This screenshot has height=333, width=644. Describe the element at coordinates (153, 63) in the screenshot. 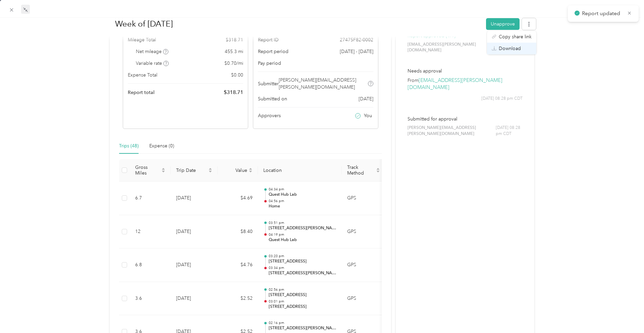

I see `span: Variable rate` at that location.